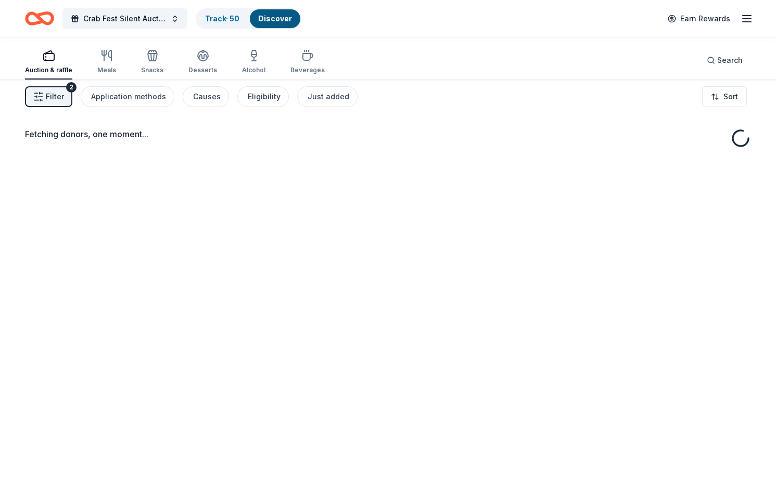  I want to click on a: Track· 50, so click(222, 18).